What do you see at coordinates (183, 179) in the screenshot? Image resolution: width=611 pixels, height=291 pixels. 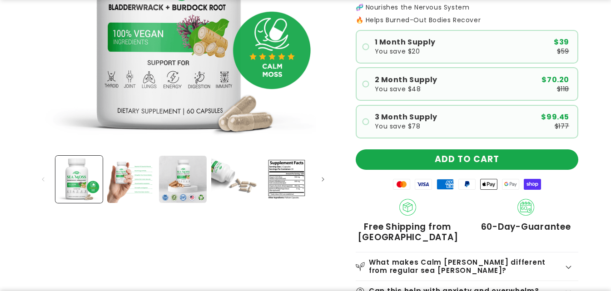 I see `button: Load image 3 in gallery view` at bounding box center [183, 179].